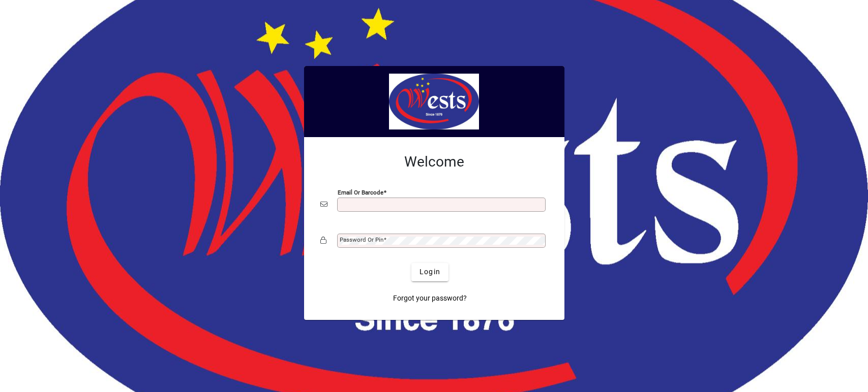 The width and height of the screenshot is (868, 392). I want to click on span: Forgot your password?, so click(429, 298).